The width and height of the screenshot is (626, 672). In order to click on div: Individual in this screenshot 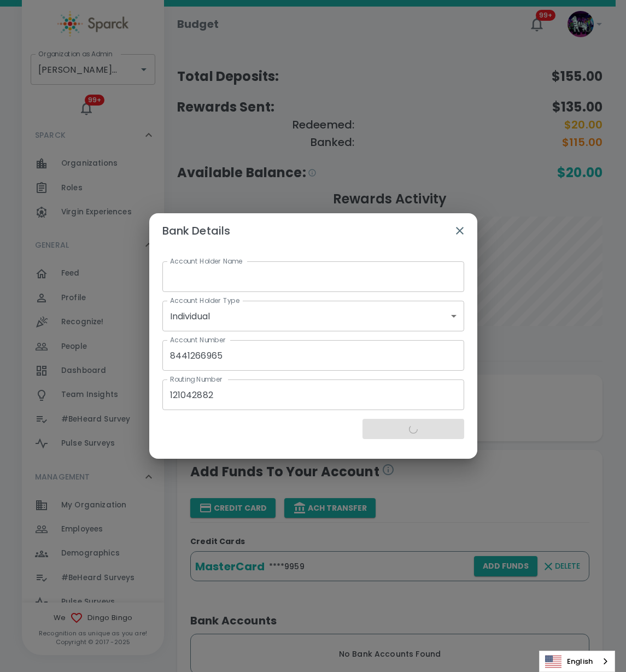, I will do `click(313, 316)`.